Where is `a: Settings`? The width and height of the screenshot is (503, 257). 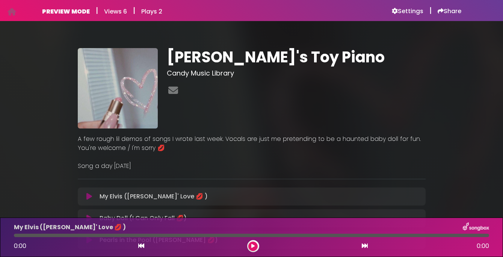 a: Settings is located at coordinates (408, 11).